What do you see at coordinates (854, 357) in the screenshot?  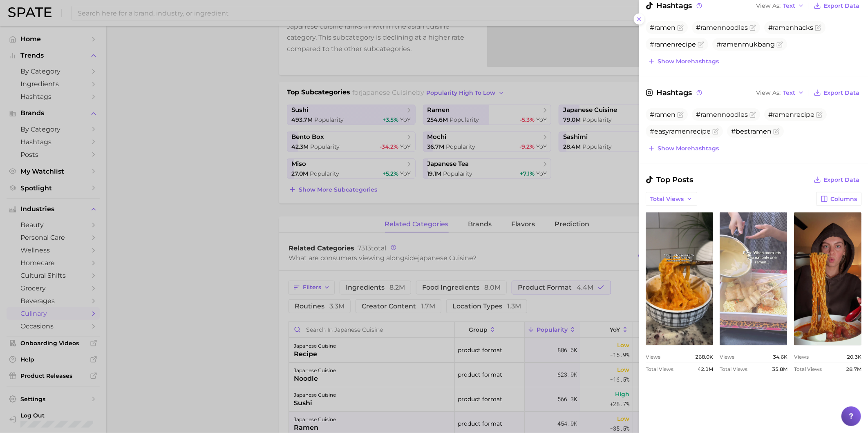 I see `span: 20.3k` at bounding box center [854, 357].